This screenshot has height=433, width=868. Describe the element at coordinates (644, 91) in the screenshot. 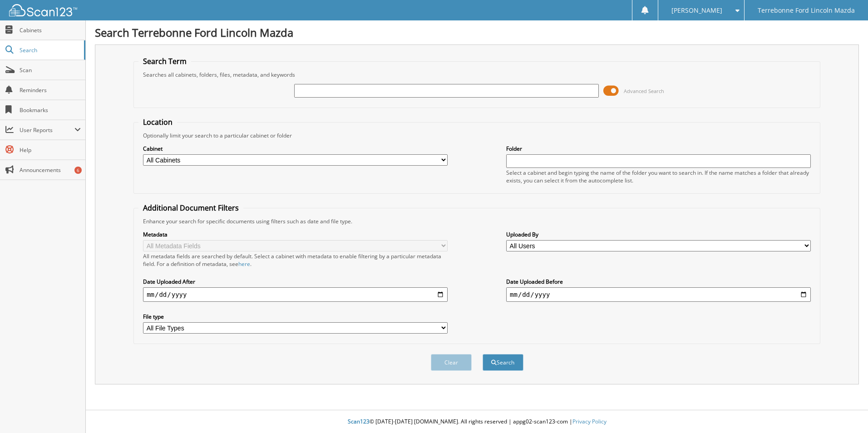

I see `span: Advanced Search` at that location.